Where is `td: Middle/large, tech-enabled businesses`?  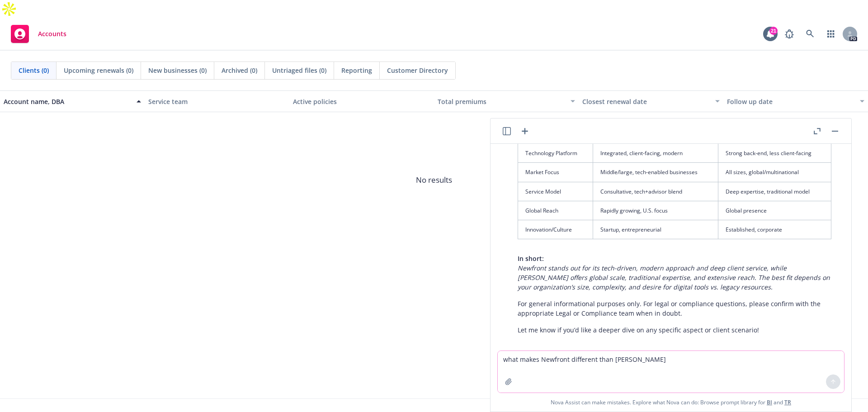
td: Middle/large, tech-enabled businesses is located at coordinates (655, 173).